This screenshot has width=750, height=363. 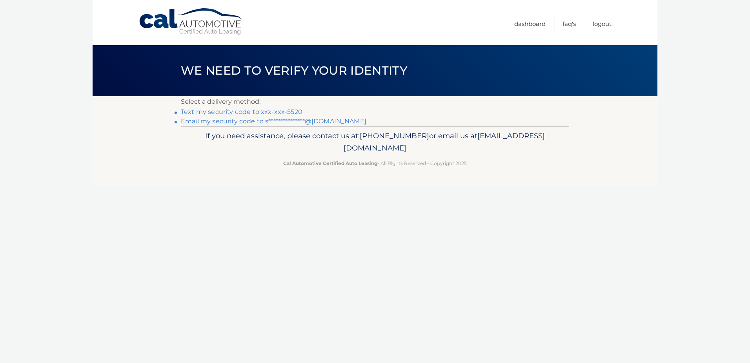 I want to click on a: Text my security code to xxx-xxx-5520, so click(x=242, y=111).